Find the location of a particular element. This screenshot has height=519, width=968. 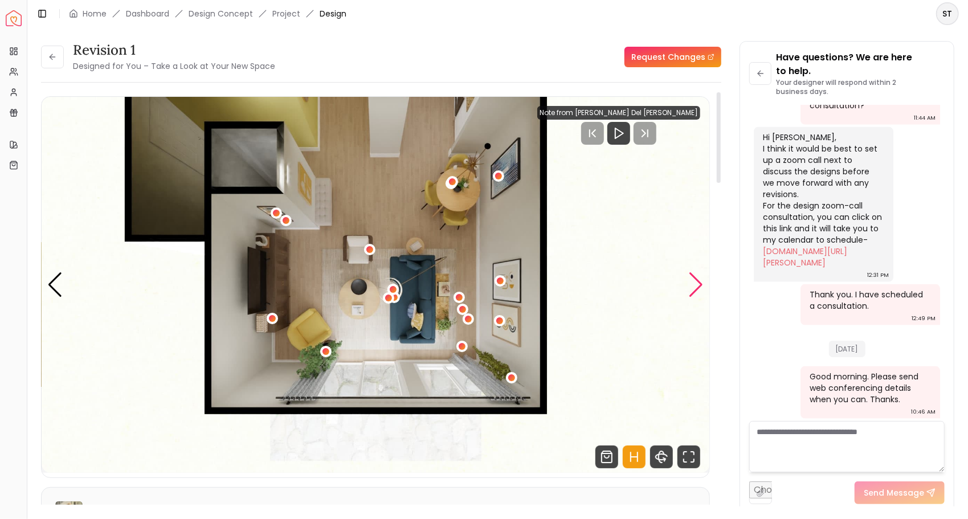

li: Design Concept is located at coordinates (221, 14).